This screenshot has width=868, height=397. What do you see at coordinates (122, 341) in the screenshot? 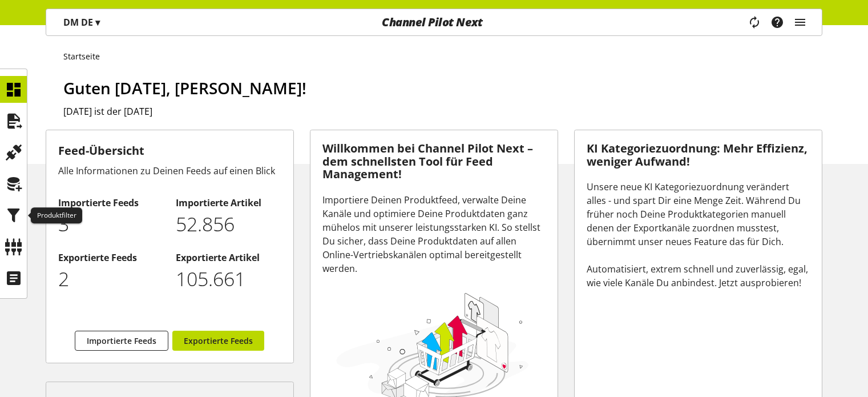
I see `span: Importierte Feeds` at bounding box center [122, 341].